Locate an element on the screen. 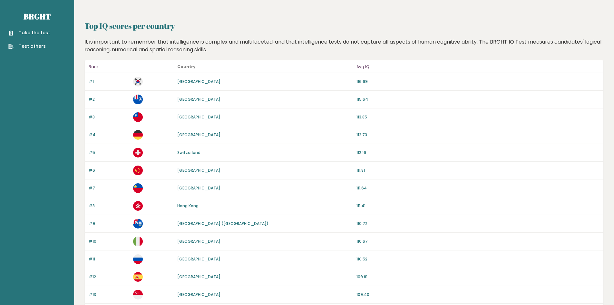 The image size is (614, 305). p: #13 is located at coordinates (109, 294).